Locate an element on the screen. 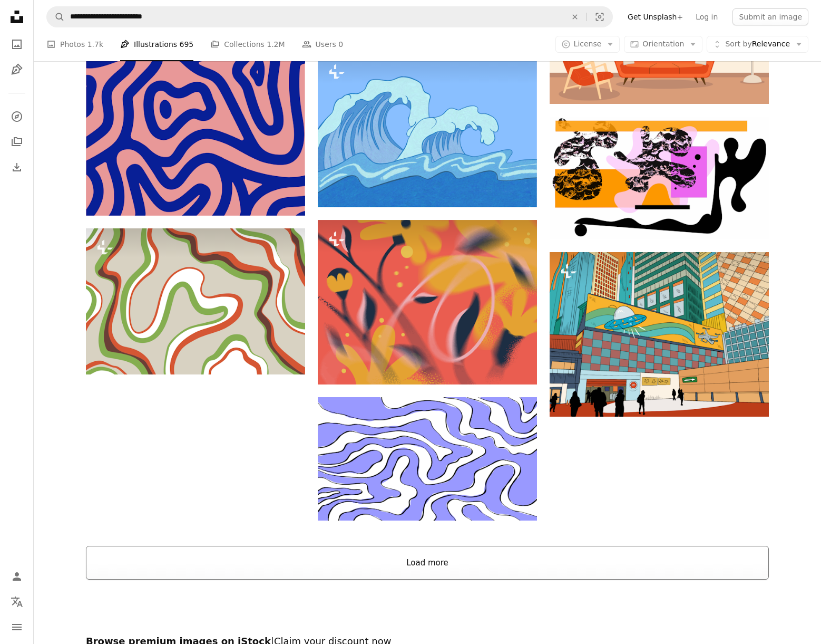 The image size is (821, 644). a: Cityscape depicts a building with a ufo mural. is located at coordinates (659, 334).